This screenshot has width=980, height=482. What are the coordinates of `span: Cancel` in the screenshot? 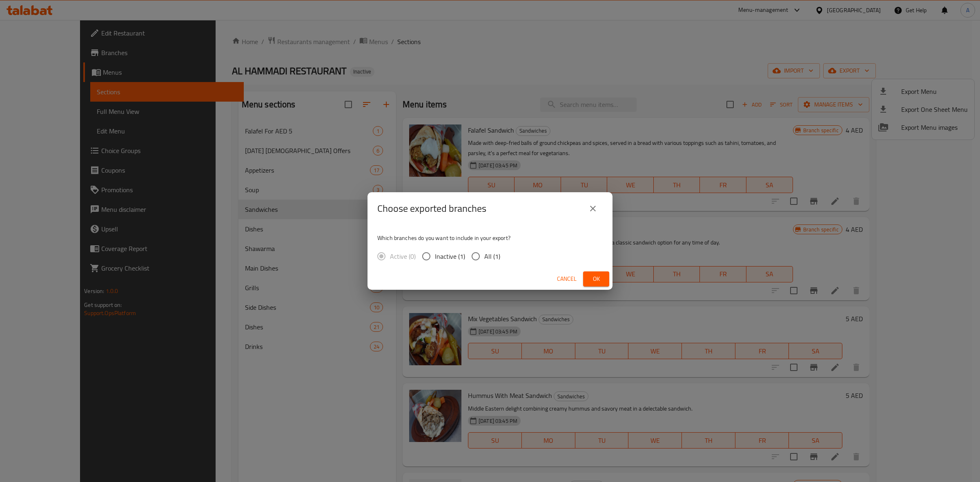 It's located at (566, 278).